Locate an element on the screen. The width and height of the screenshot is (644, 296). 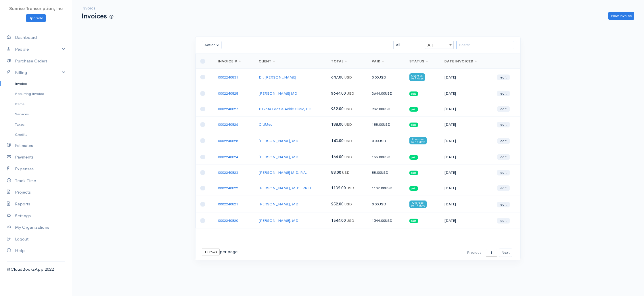
a: 0002240831 is located at coordinates (228, 77).